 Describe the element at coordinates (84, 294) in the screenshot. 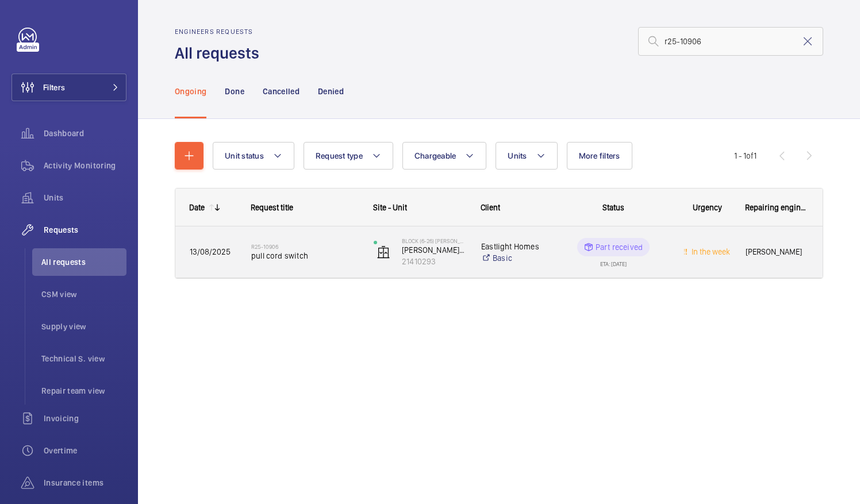

I see `span: CSM view` at that location.